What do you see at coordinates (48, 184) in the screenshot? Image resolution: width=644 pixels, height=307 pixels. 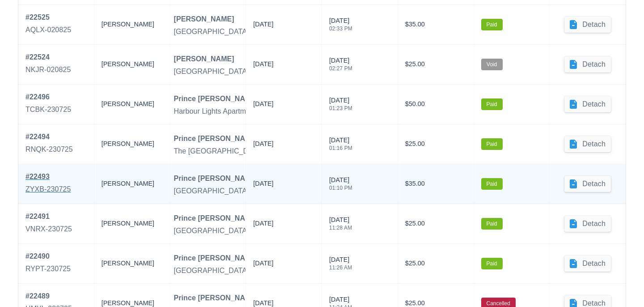 I see `a: #22493ZYXB-230725` at bounding box center [48, 184].